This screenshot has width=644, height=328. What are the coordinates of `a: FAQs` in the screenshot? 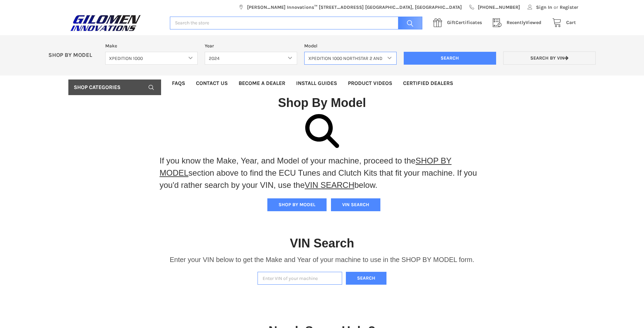 It's located at (178, 83).